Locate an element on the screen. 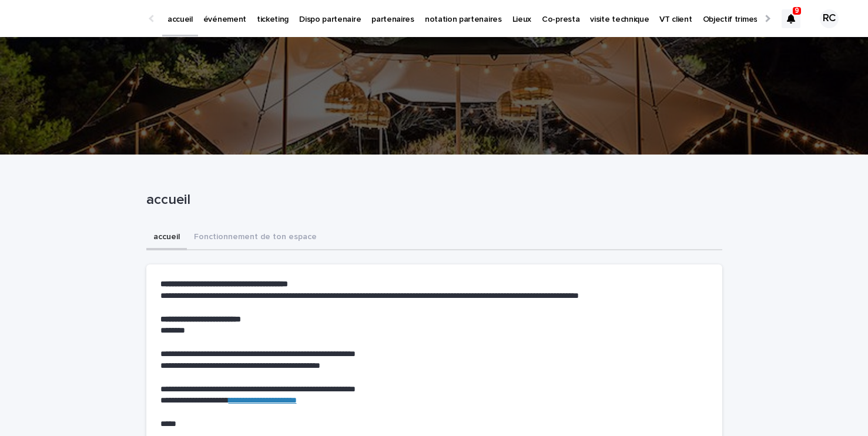 Image resolution: width=868 pixels, height=436 pixels. button: Fonctionnement de ton espace is located at coordinates (255, 238).